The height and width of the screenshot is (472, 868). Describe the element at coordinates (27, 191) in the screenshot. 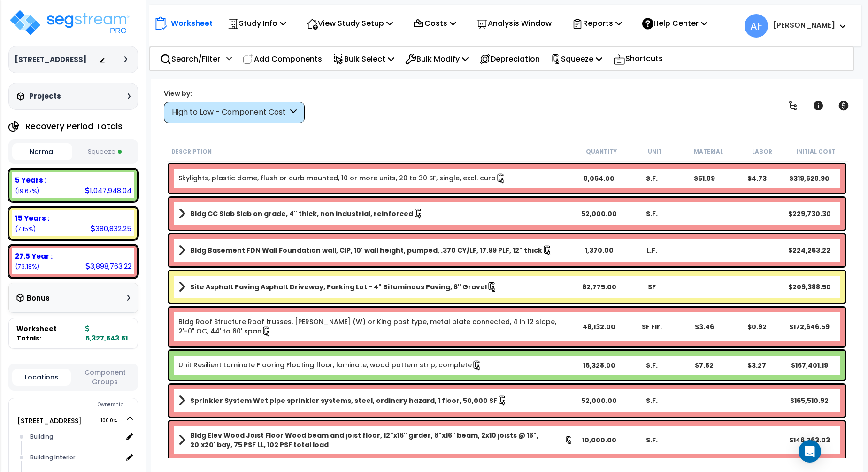

I see `small: 19.670379754439583%` at that location.